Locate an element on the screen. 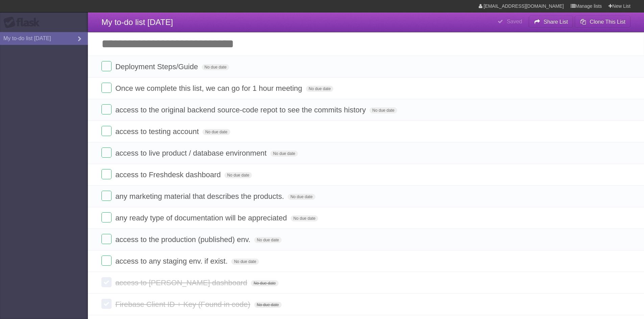 The image size is (644, 319). span: access to any staging env. if exist. is located at coordinates (172, 261).